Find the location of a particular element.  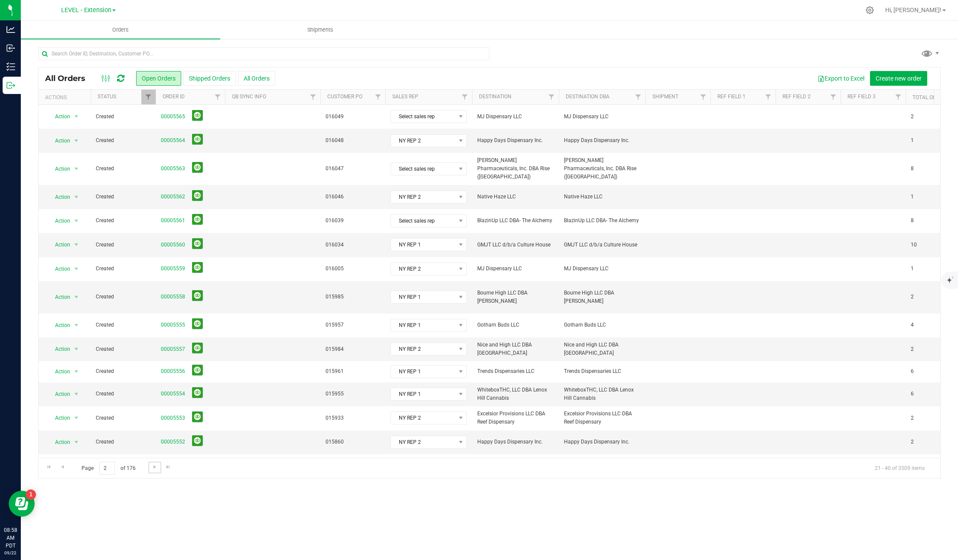

a: 00005561 is located at coordinates (173, 220).